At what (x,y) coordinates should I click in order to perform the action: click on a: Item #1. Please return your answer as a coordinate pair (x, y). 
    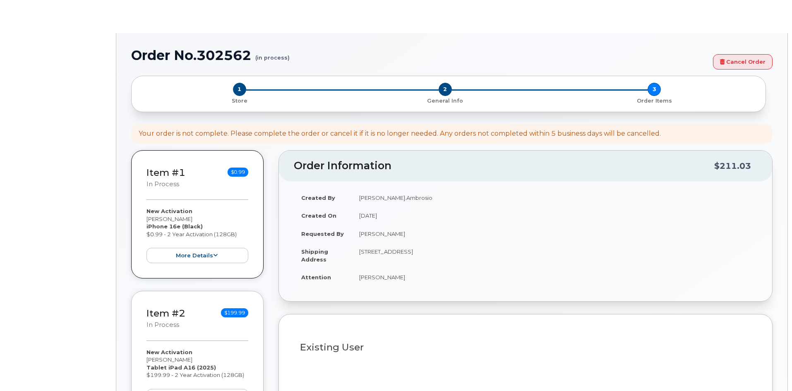
    Looking at the image, I should click on (166, 172).